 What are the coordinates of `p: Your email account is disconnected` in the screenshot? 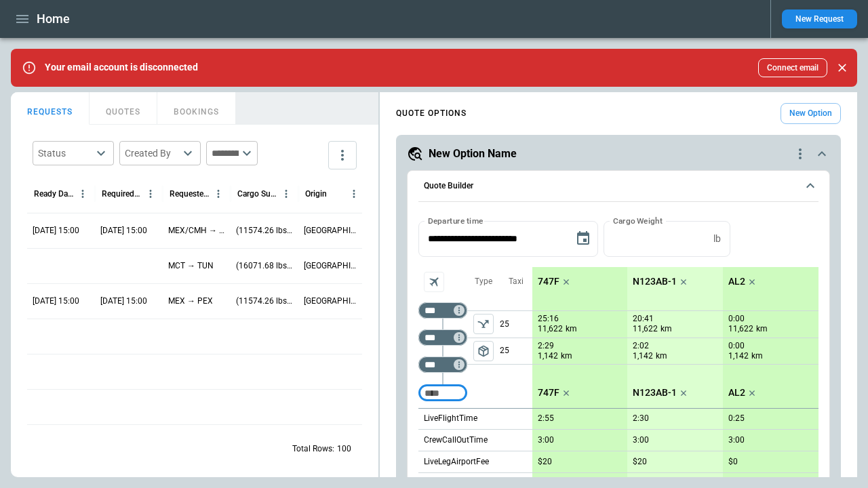 It's located at (121, 67).